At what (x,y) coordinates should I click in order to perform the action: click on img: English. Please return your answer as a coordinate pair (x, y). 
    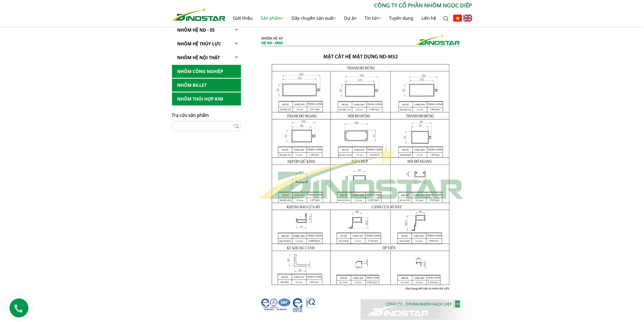
    Looking at the image, I should click on (468, 18).